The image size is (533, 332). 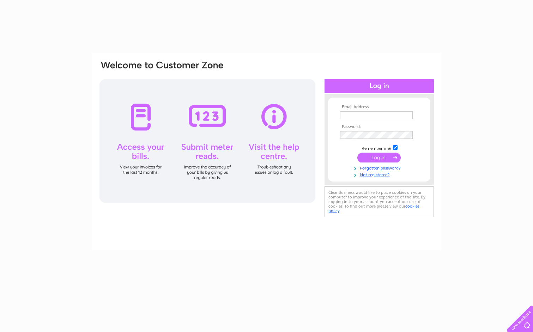 I want to click on td: Remember me?, so click(x=379, y=148).